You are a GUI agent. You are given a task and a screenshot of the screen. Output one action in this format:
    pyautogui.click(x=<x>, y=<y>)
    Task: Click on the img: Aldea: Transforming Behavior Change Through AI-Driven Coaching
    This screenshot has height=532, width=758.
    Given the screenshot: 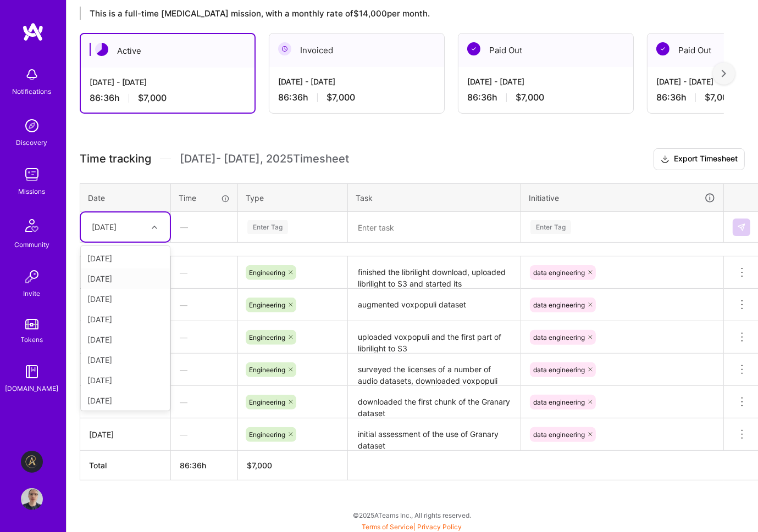 What is the action you would take?
    pyautogui.click(x=32, y=462)
    